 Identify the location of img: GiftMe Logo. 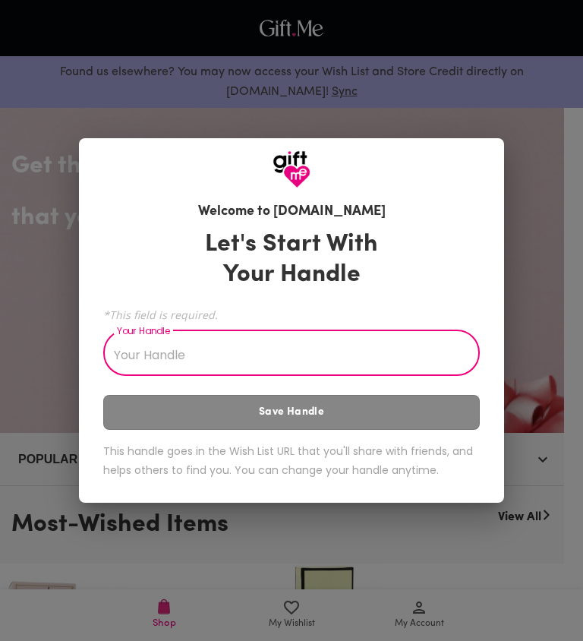
(292, 169).